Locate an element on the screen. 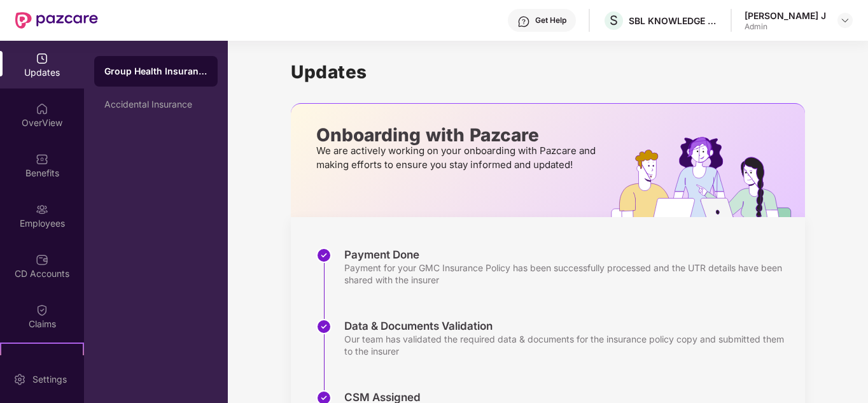  img: svg+xml;base64,PHN2ZyBpZD0iSGVscC0zMngzMiIgeG1sbnM9Imh0dHA6Ly93d3cudzMub3JnLzIwMDAvc3ZnIiB3aWR0aD... is located at coordinates (524, 22).